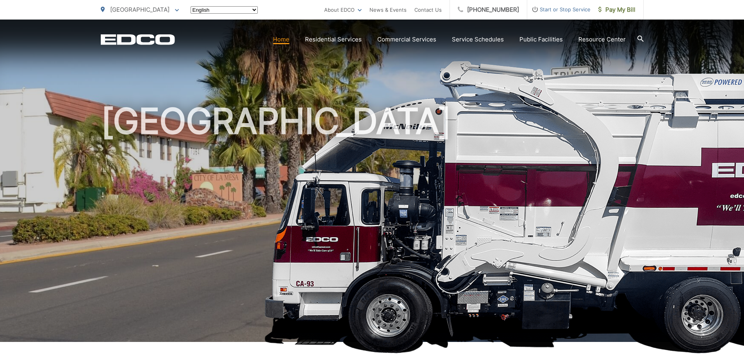 The image size is (744, 356). Describe the element at coordinates (541, 39) in the screenshot. I see `a: Public Facilities` at that location.